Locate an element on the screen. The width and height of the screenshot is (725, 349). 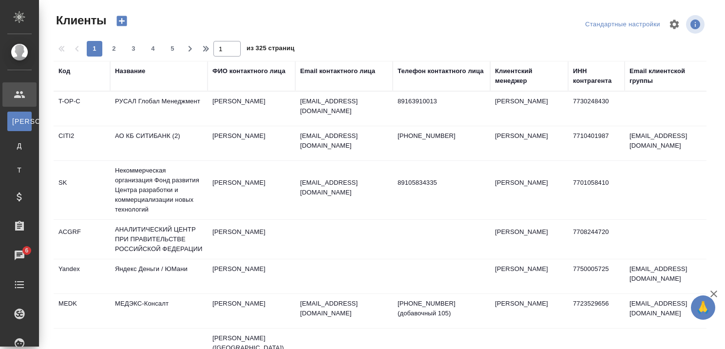
td: ACGRF is located at coordinates (82, 239).